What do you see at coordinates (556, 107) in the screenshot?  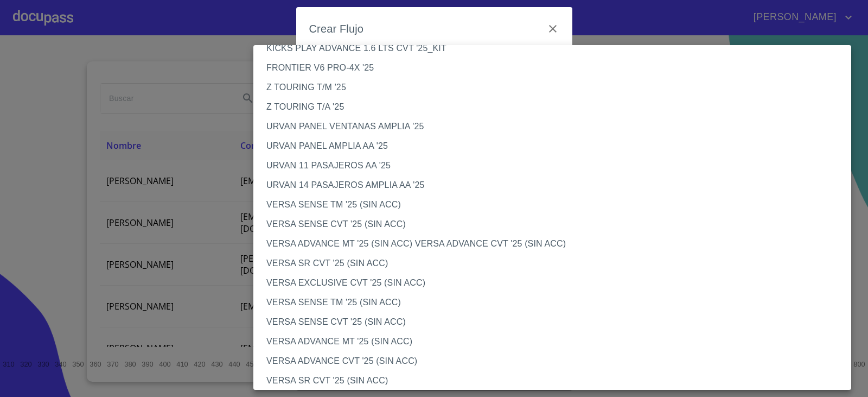 I see `li: Z TOURING T/A '25` at bounding box center [556, 107].